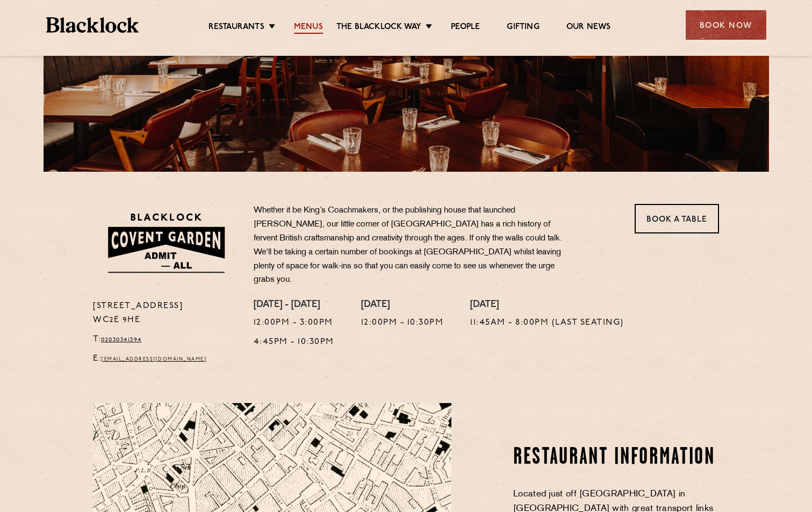 This screenshot has height=512, width=812. I want to click on p: E:, so click(165, 359).